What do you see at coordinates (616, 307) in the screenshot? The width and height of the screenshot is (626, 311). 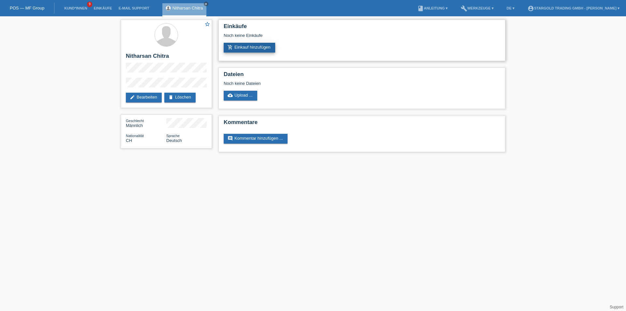 I see `a: Support` at bounding box center [616, 307].